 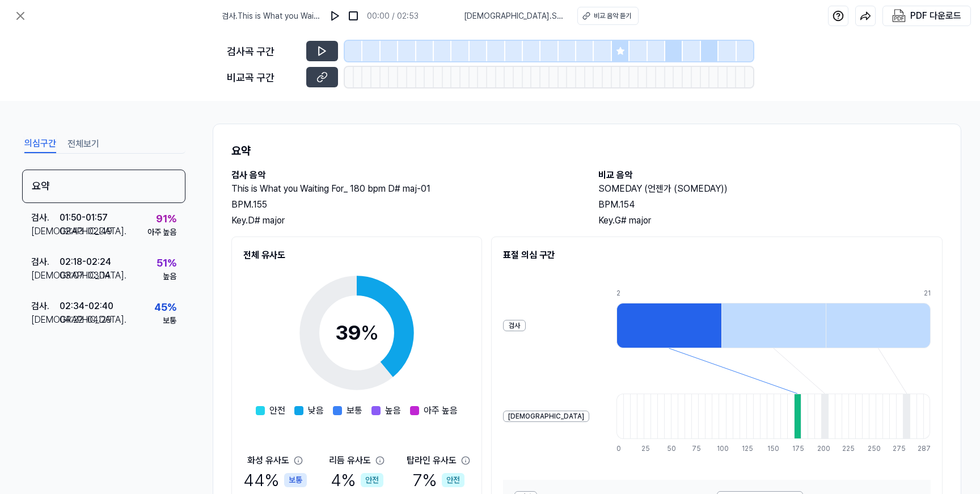 What do you see at coordinates (717, 255) in the screenshot?
I see `h2: 표절 의심 구간` at bounding box center [717, 255].